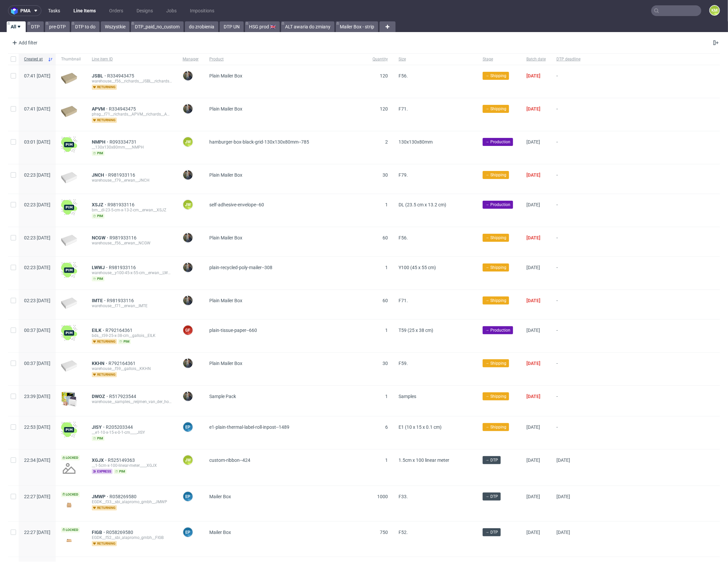  What do you see at coordinates (120, 427) in the screenshot?
I see `span: R205203344` at bounding box center [120, 427].